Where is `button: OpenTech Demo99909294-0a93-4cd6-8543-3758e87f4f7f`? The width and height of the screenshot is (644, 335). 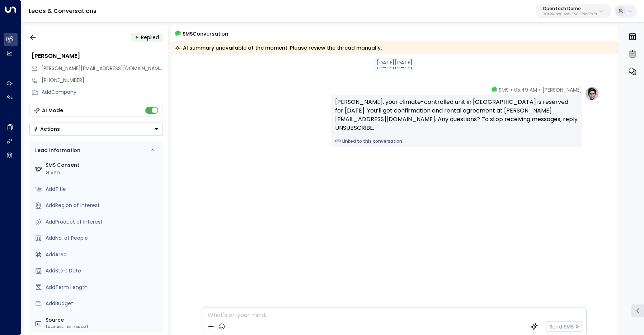 button: OpenTech Demo99909294-0a93-4cd6-8543-3758e87f4f7f is located at coordinates (574, 11).